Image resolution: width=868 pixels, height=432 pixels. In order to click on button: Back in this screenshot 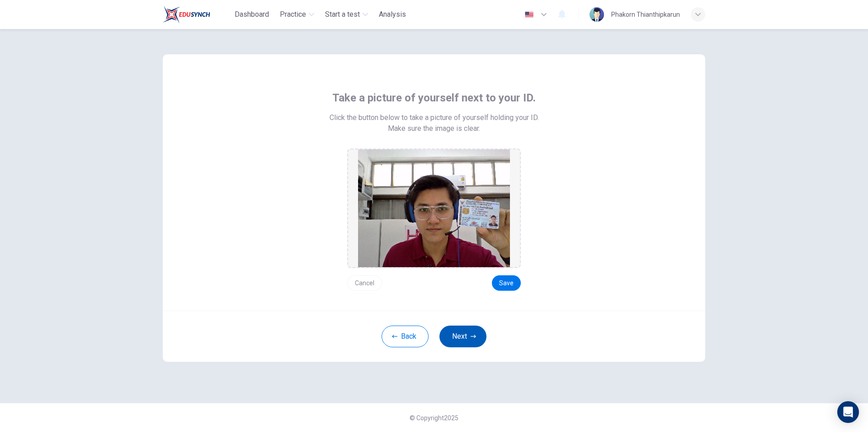, I will do `click(405, 337)`.